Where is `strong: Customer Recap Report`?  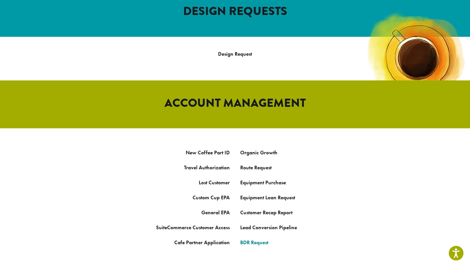
strong: Customer Recap Report is located at coordinates (266, 213).